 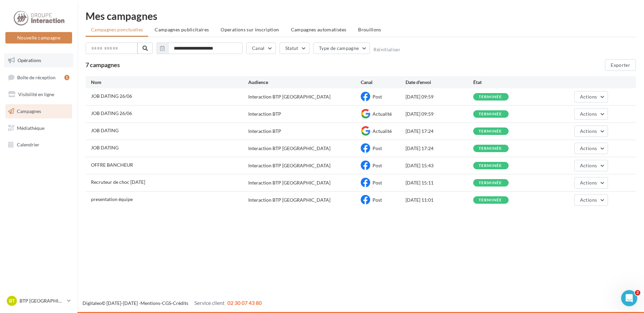 What do you see at coordinates (261, 48) in the screenshot?
I see `button: Canal` at bounding box center [261, 48].